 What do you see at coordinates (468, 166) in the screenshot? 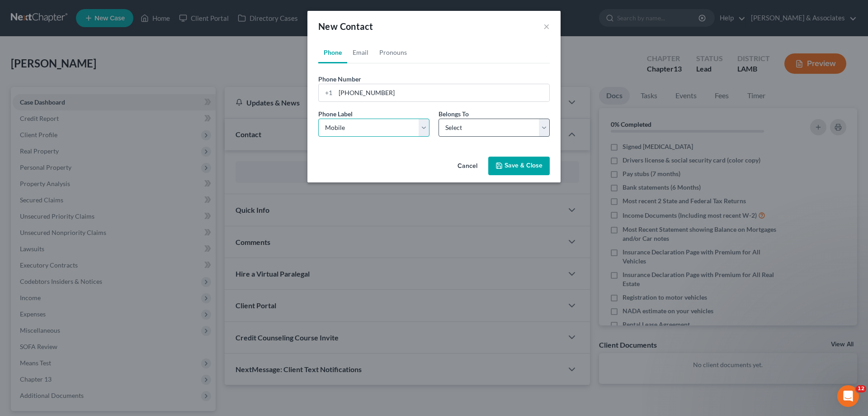
I see `button: Cancel` at bounding box center [468, 166].